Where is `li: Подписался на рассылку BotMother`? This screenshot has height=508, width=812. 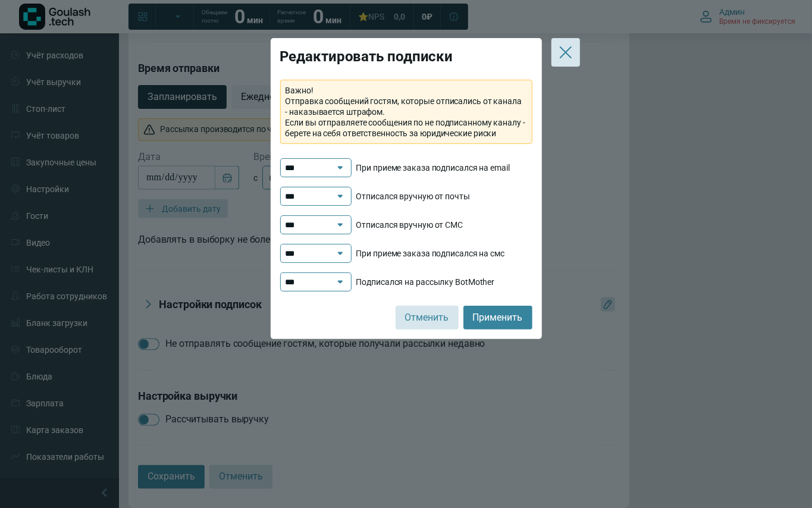
li: Подписался на рассылку BotMother is located at coordinates (406, 282).